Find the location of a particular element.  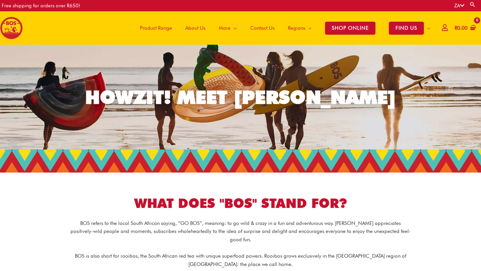

span: About Us is located at coordinates (195, 28).